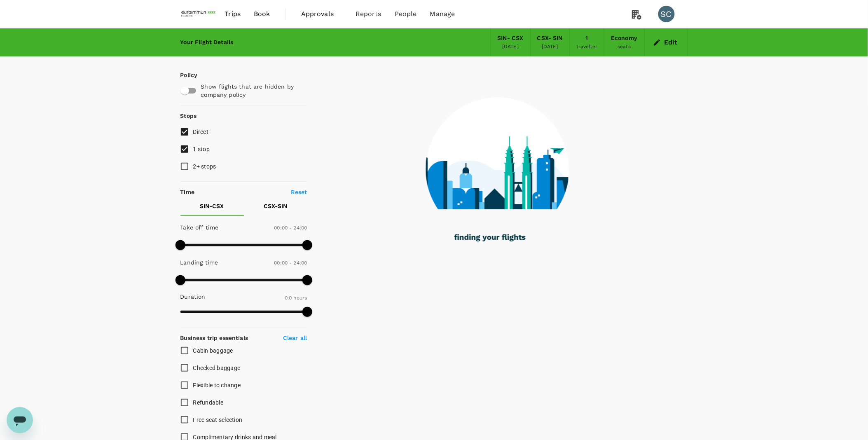  I want to click on span: Cabin baggage, so click(213, 350).